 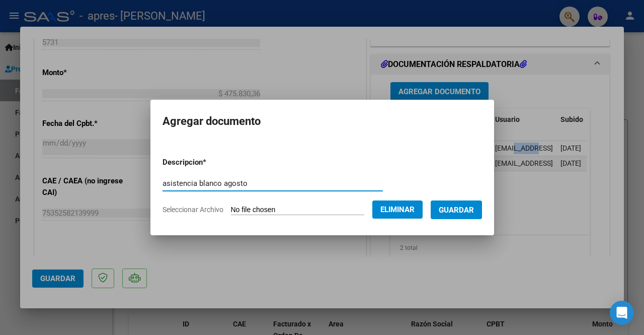 What do you see at coordinates (322, 122) in the screenshot?
I see `h2: Agregar documento` at bounding box center [322, 122].